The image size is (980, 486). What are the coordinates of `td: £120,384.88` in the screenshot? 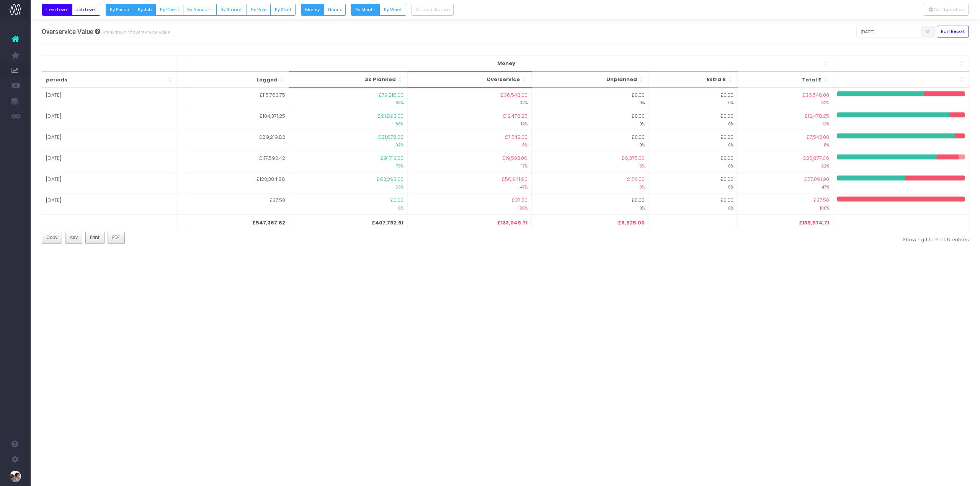 It's located at (238, 183).